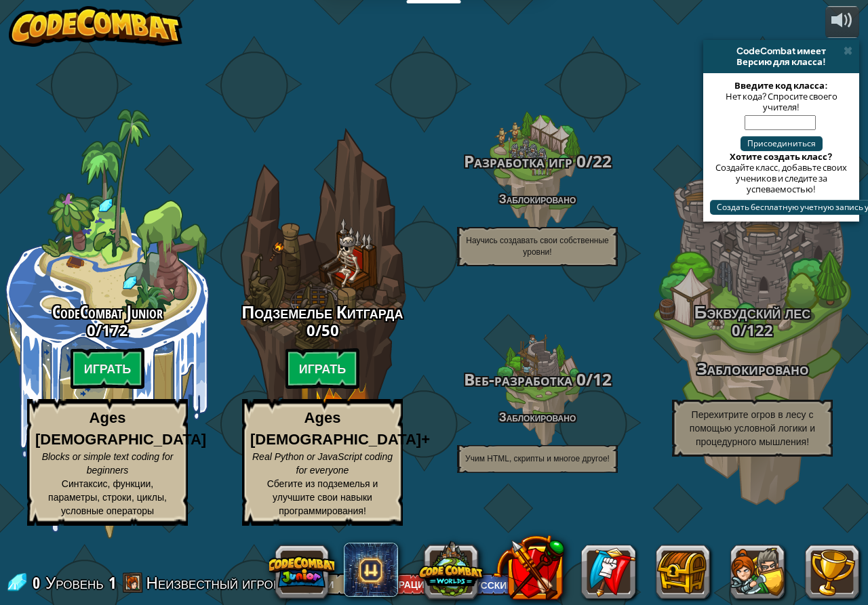 The image size is (868, 605). What do you see at coordinates (322, 464) in the screenshot?
I see `span: Real Python or JavaScript coding for everyone` at bounding box center [322, 464].